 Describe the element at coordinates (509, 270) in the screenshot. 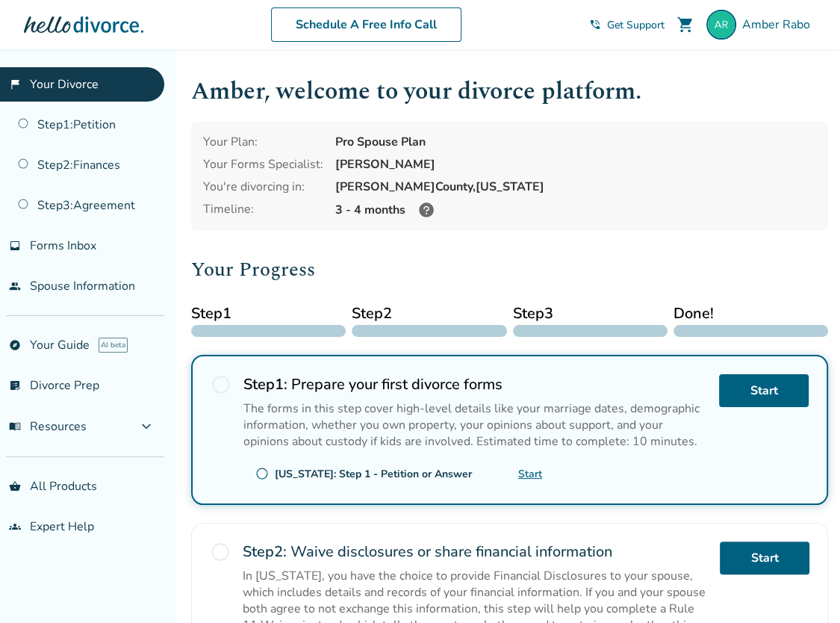

I see `h2: Your Progress` at that location.